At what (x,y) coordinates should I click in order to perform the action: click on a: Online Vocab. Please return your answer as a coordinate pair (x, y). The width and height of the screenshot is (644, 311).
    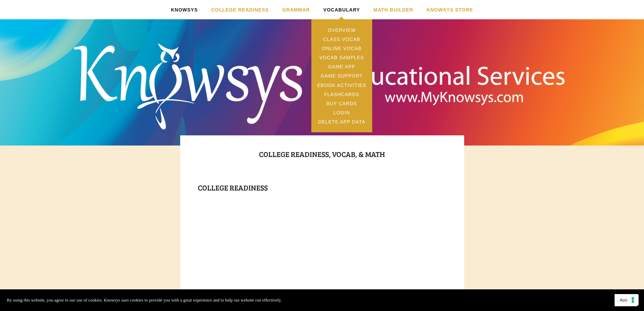
    Looking at the image, I should click on (342, 48).